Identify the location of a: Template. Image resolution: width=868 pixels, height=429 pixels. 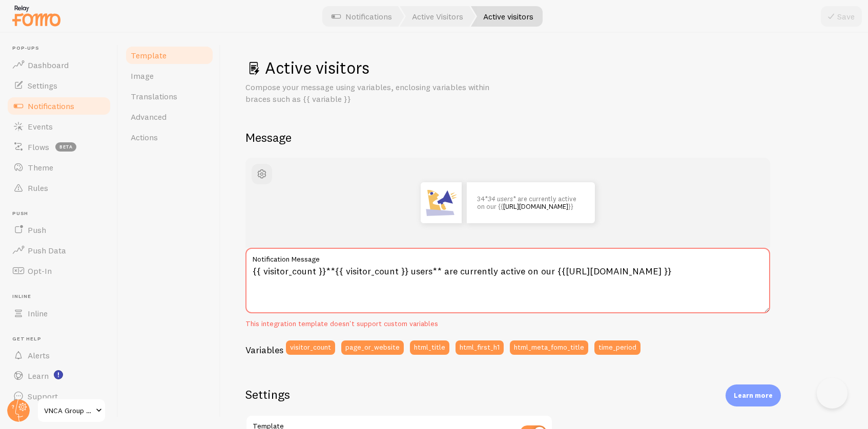
(169, 56).